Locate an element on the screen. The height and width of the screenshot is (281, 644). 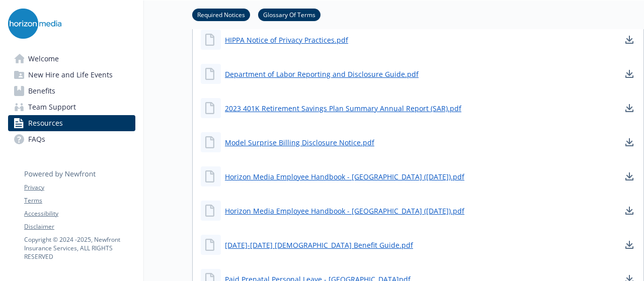
span: Benefits is located at coordinates (42, 91).